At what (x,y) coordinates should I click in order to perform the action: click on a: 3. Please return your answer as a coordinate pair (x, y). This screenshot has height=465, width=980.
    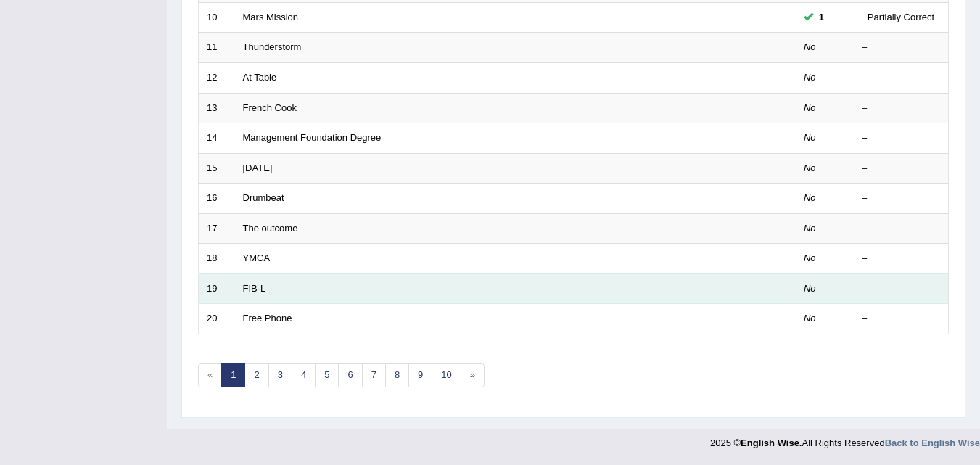
    Looking at the image, I should click on (280, 375).